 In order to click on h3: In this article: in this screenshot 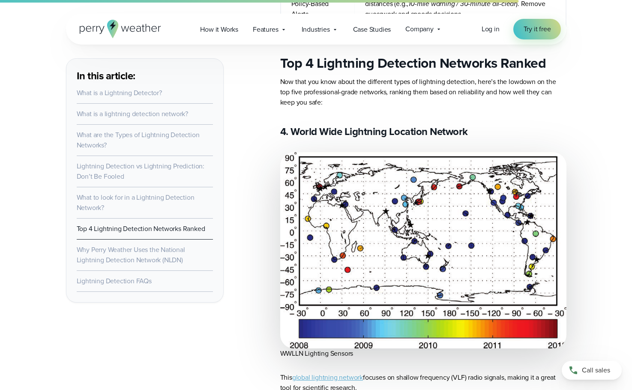, I will do `click(145, 76)`.